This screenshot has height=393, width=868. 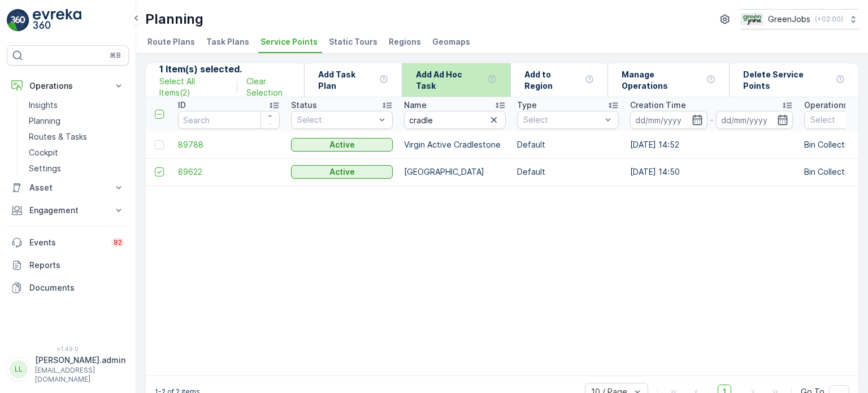 I want to click on button: Asset, so click(x=68, y=188).